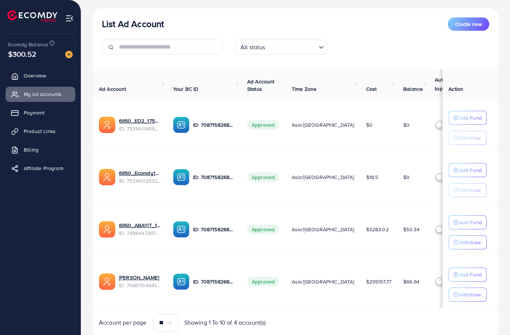 This screenshot has width=510, height=335. Describe the element at coordinates (377, 229) in the screenshot. I see `span: $3283.02` at that location.